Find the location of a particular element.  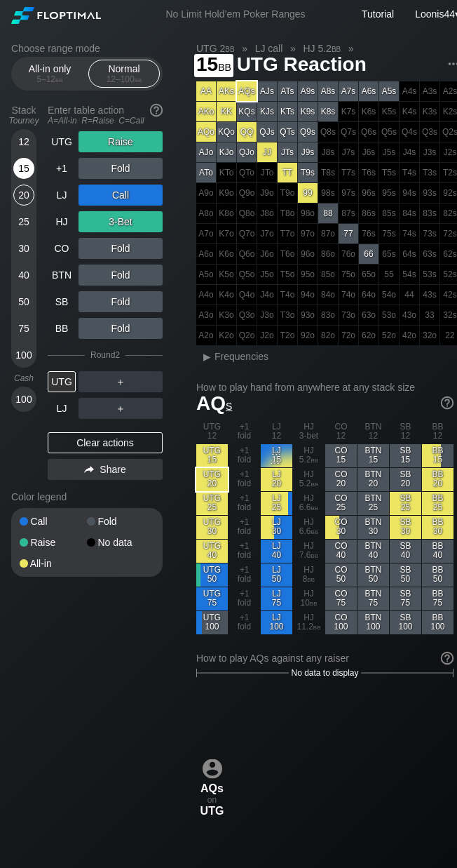

div: +1 is located at coordinates (62, 168).